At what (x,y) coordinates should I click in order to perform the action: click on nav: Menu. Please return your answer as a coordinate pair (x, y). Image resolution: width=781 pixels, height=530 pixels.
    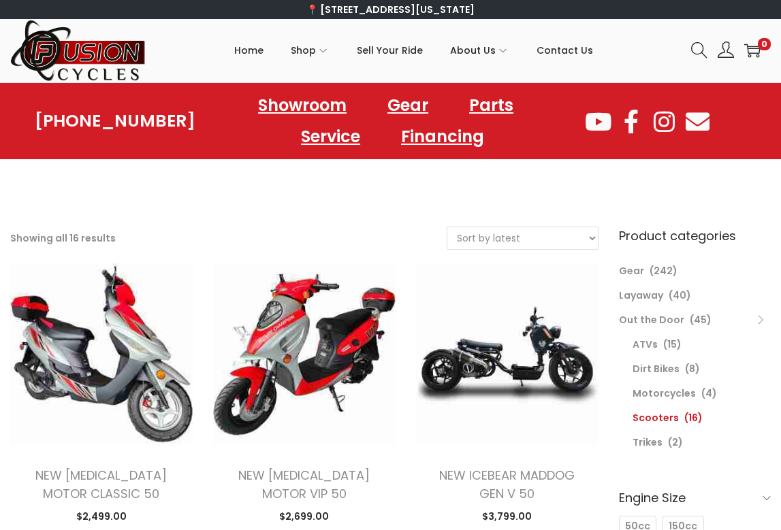
    Looking at the image, I should click on (389, 121).